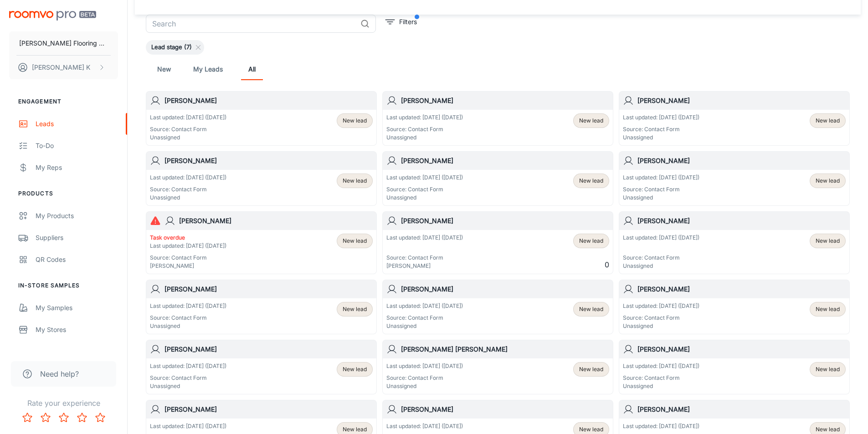  Describe the element at coordinates (171, 48) in the screenshot. I see `span: Lead stage (7)` at that location.